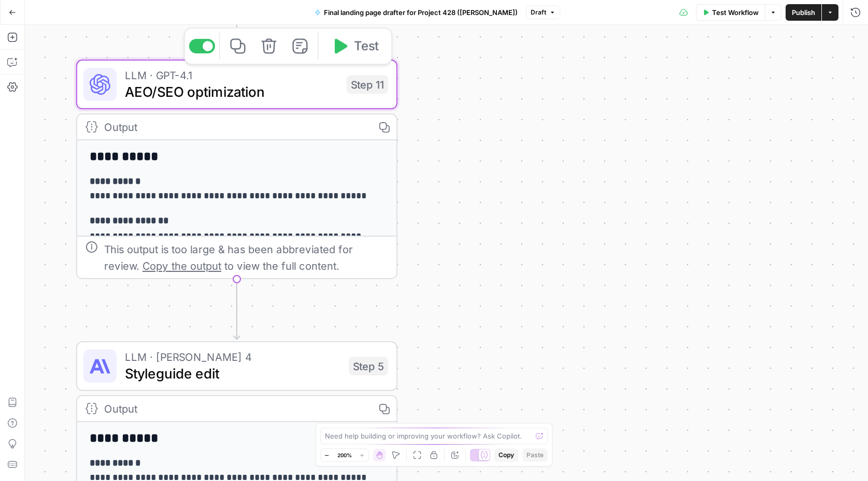 The width and height of the screenshot is (868, 481). Describe the element at coordinates (355, 46) in the screenshot. I see `button: Test` at that location.